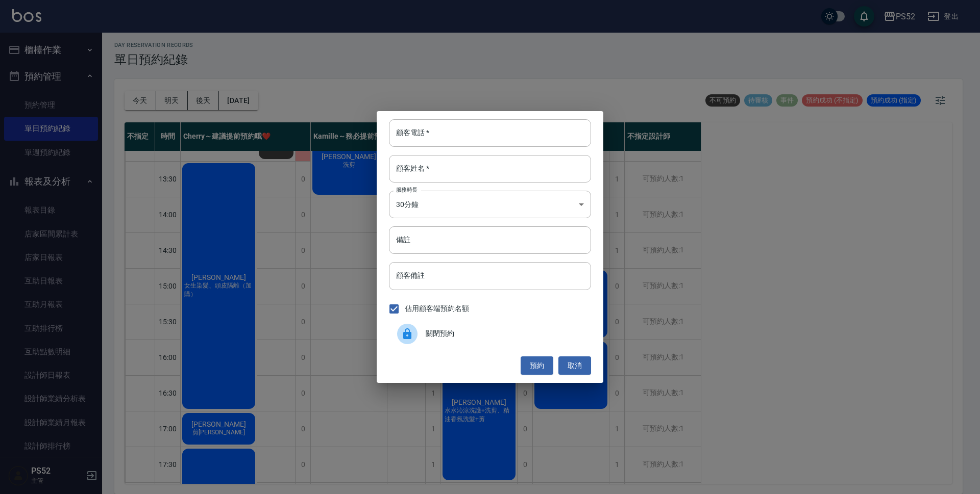 This screenshot has width=980, height=494. Describe the element at coordinates (407, 190) in the screenshot. I see `label: 服務時長` at that location.